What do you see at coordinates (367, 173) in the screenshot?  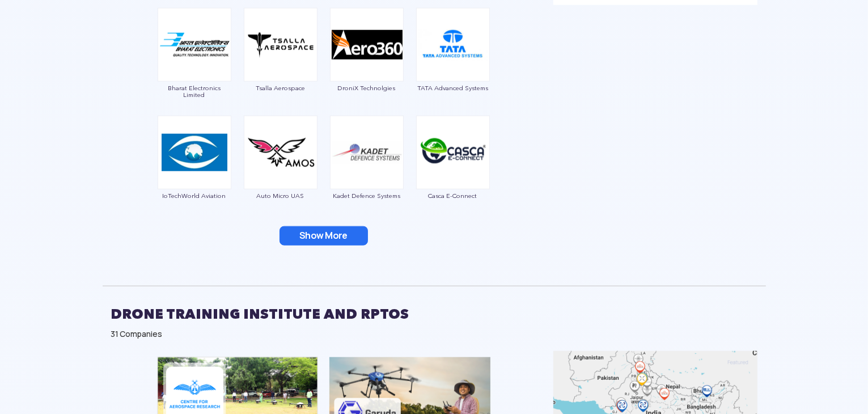 I see `a: Kadet Defence Systems` at bounding box center [367, 173].